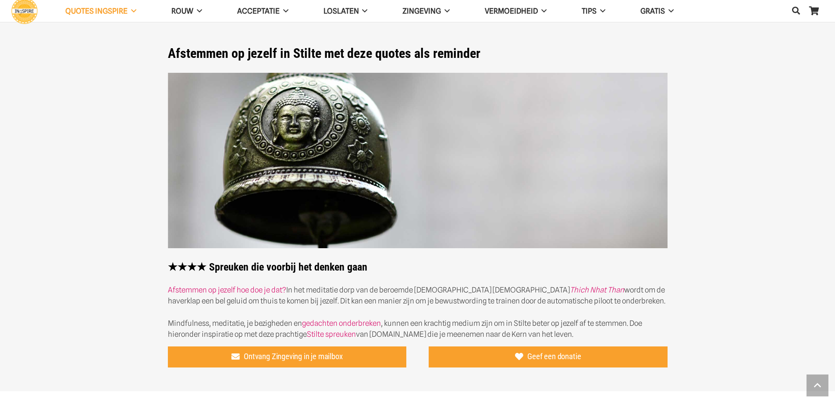  I want to click on a: Geef een donatie, so click(548, 357).